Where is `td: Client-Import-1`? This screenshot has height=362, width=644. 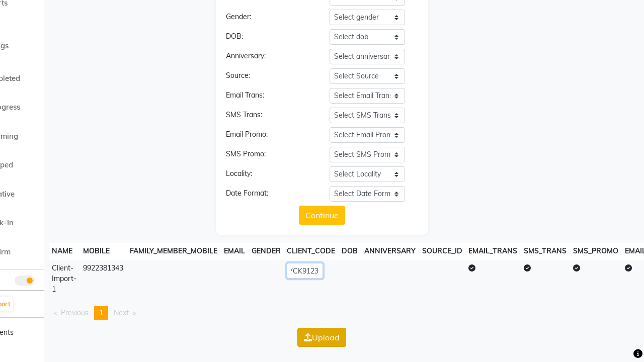
td: Client-Import-1 is located at coordinates (64, 279).